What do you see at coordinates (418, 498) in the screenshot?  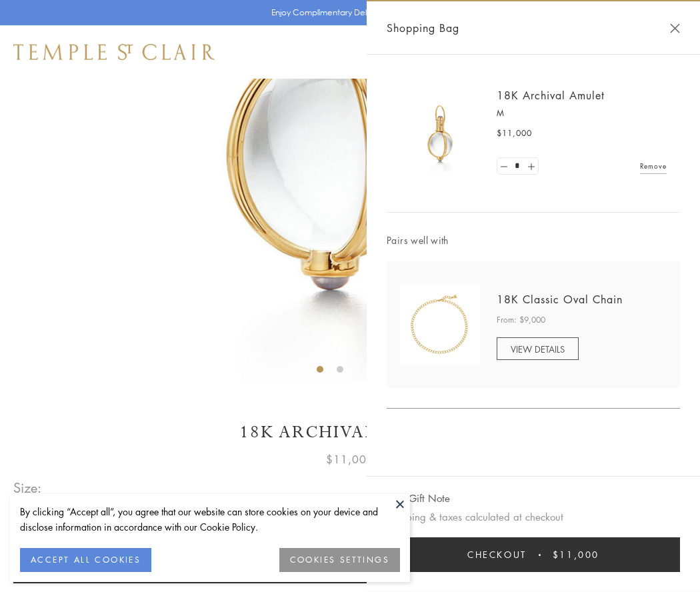 I see `button: Add Gift Note` at bounding box center [418, 498].